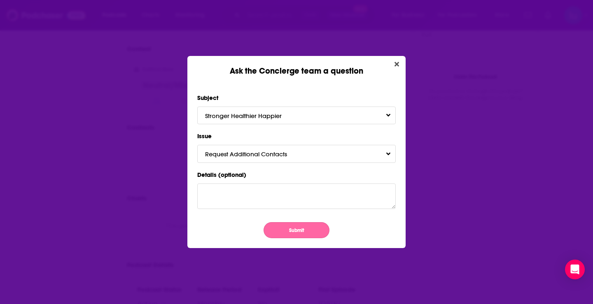  I want to click on button: Submit, so click(296, 230).